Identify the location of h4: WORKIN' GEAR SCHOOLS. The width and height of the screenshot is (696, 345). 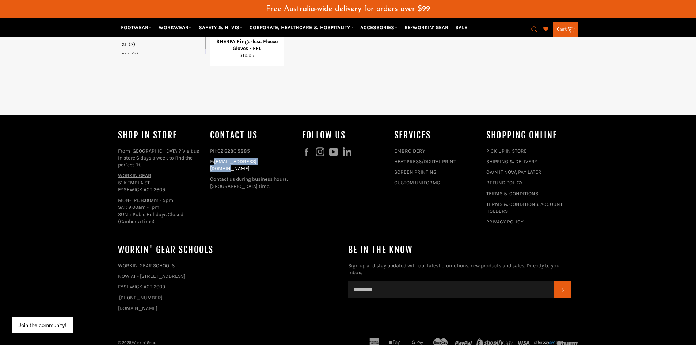
(229, 250).